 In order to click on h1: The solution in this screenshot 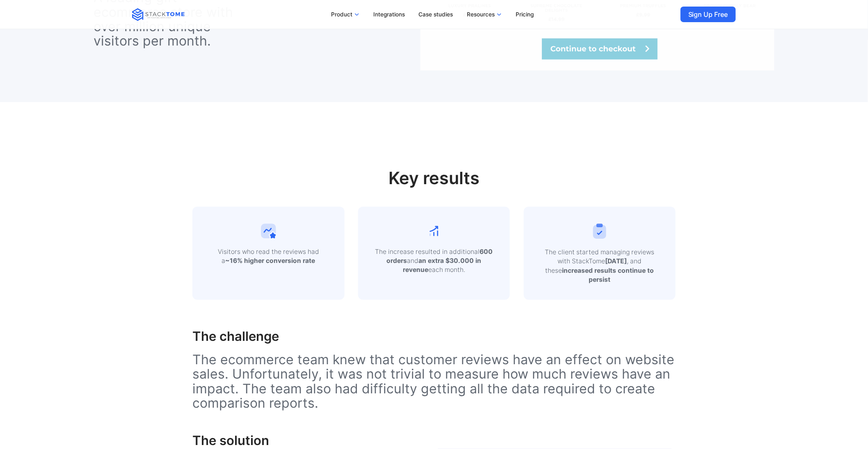, I will do `click(230, 441)`.